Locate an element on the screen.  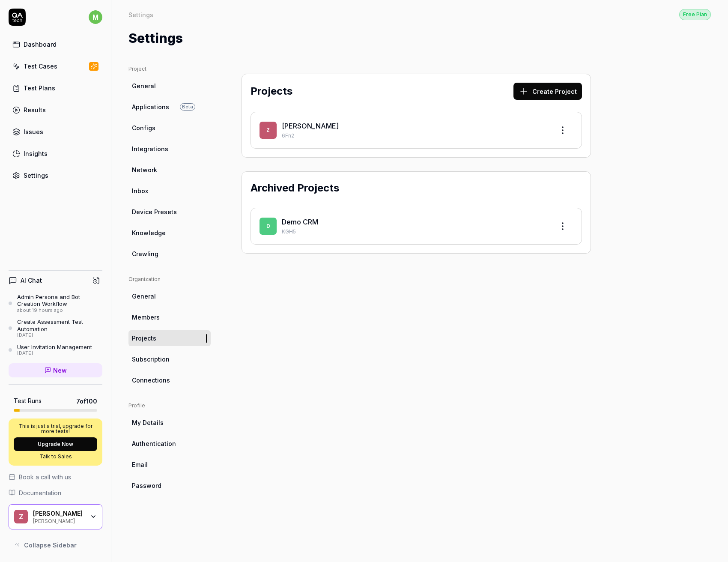
a: Integrations is located at coordinates (169, 149).